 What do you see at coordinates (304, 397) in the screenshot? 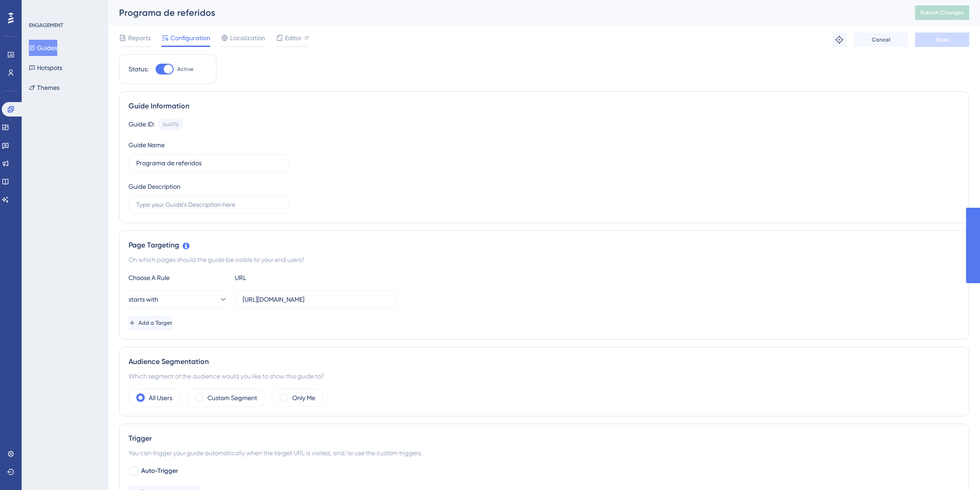
I see `label: Only Me` at bounding box center [304, 397].